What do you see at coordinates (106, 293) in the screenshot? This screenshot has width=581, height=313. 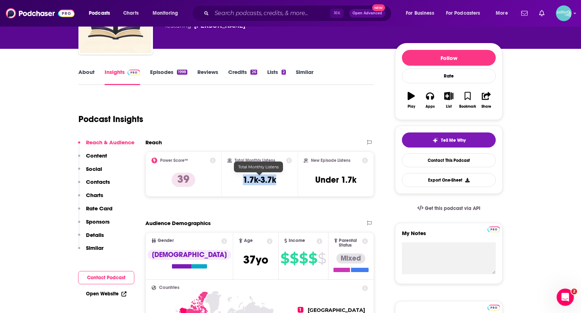 I see `a: Open Website` at bounding box center [106, 293].